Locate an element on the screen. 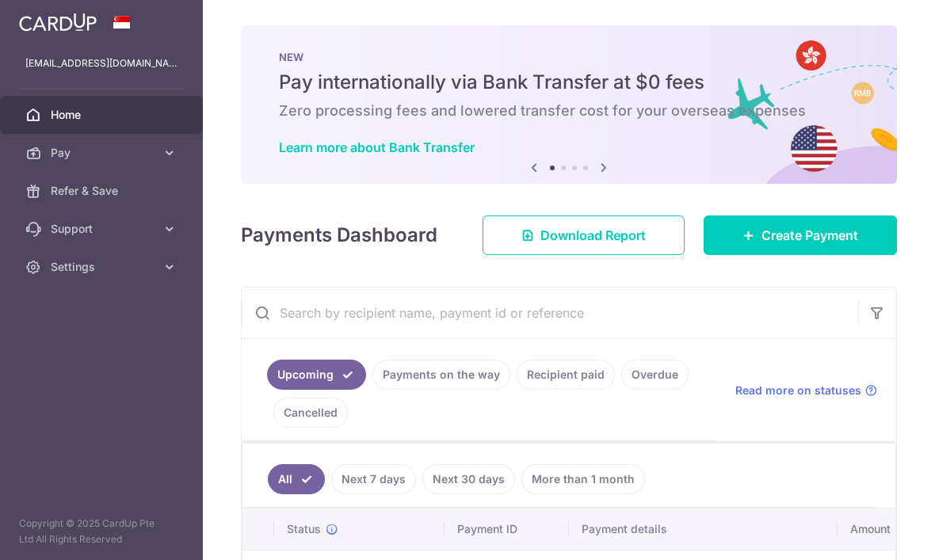 This screenshot has height=560, width=935. span: Home is located at coordinates (103, 115).